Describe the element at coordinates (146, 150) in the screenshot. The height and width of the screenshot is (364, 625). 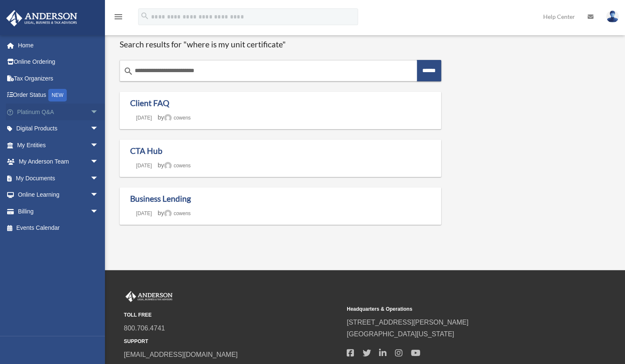
I see `a: CTA Hub` at that location.